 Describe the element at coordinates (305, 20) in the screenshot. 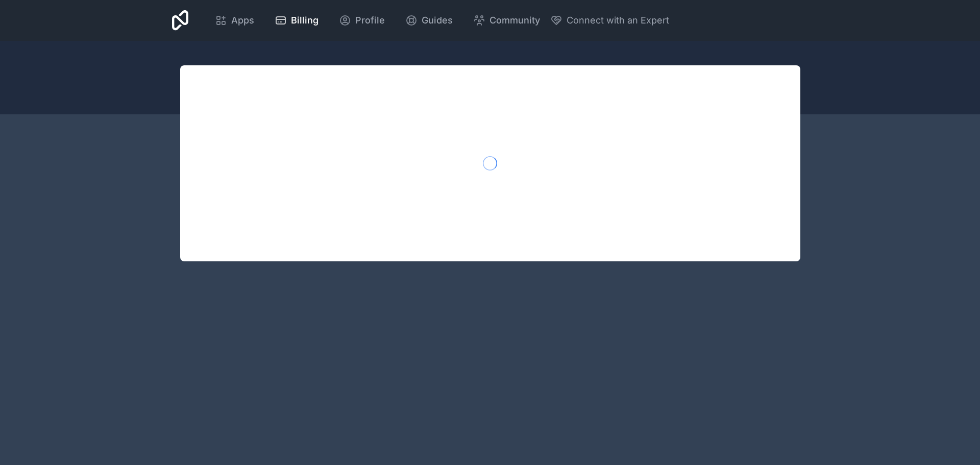

I see `span: Billing` at that location.